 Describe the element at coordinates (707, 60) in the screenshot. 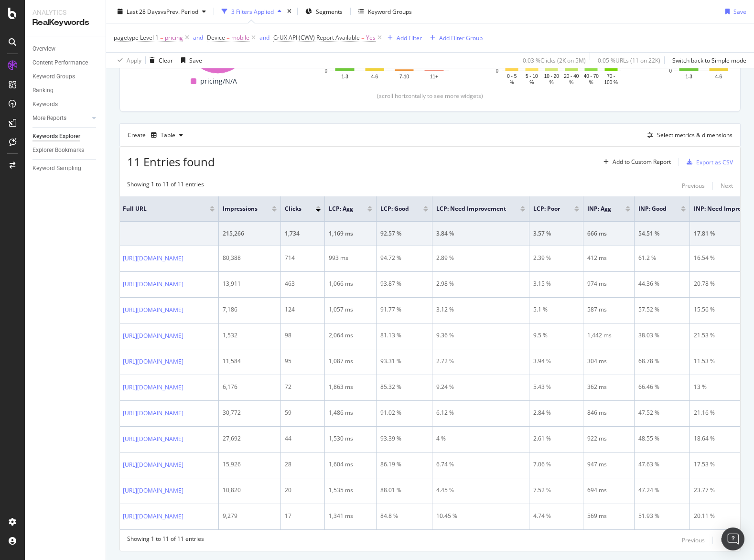

I see `button: Switch back to Simple mode` at that location.